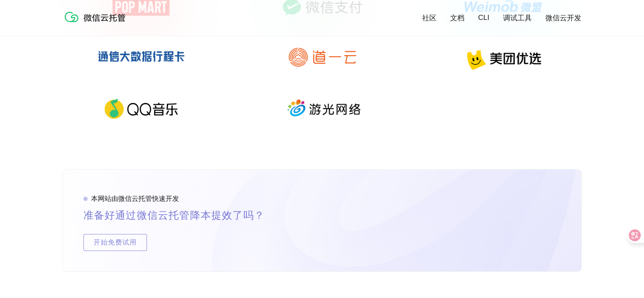 This screenshot has height=298, width=644. Describe the element at coordinates (429, 18) in the screenshot. I see `a: 社区` at that location.